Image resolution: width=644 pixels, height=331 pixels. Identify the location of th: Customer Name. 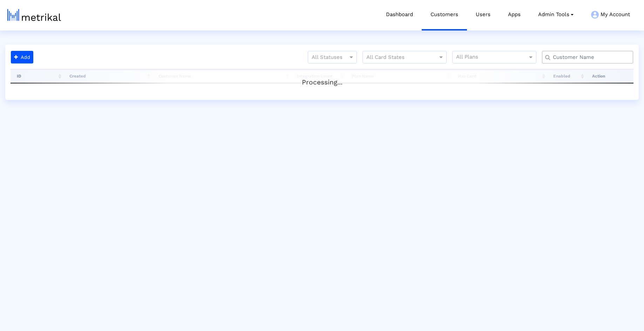
(221, 76).